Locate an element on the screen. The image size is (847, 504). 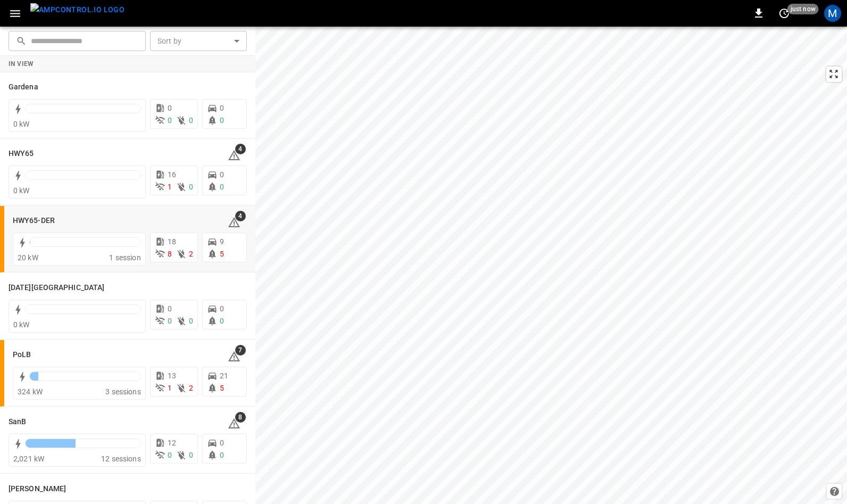
span: 20 kW is located at coordinates (28, 257).